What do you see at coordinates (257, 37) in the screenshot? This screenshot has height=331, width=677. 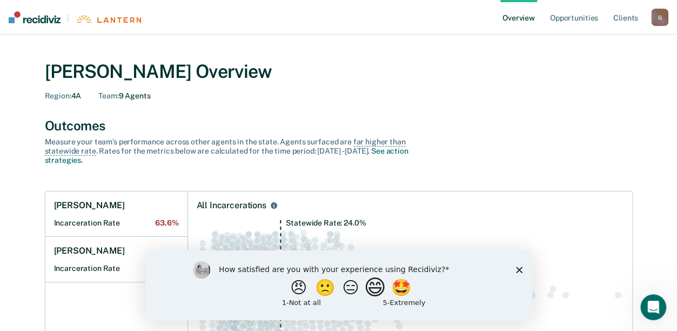 I see `button: 5` at bounding box center [257, 37].